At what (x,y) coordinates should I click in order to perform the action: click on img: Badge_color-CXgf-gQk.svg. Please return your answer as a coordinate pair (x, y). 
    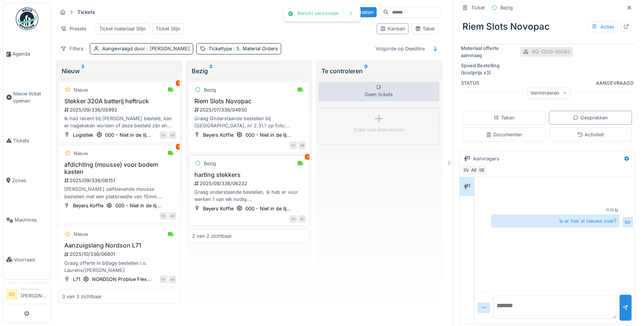
    Looking at the image, I should click on (27, 19).